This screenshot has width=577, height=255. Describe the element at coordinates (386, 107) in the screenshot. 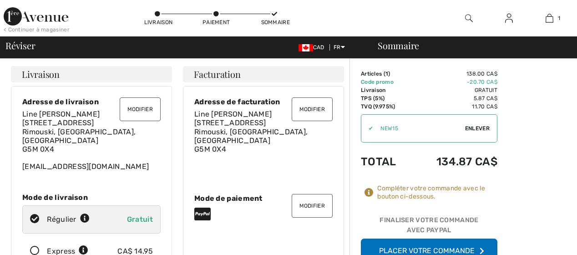

I see `td: TVQ (9.975%)` at that location.